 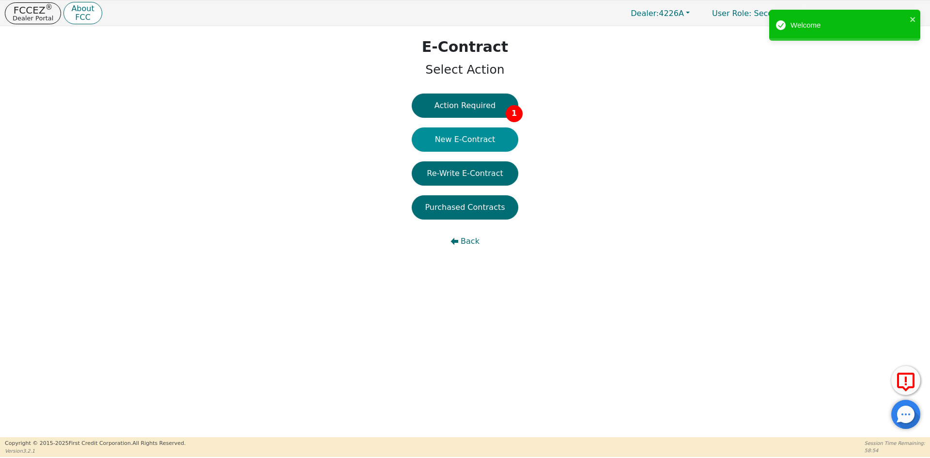 I want to click on a: AboutFCC, so click(x=82, y=13).